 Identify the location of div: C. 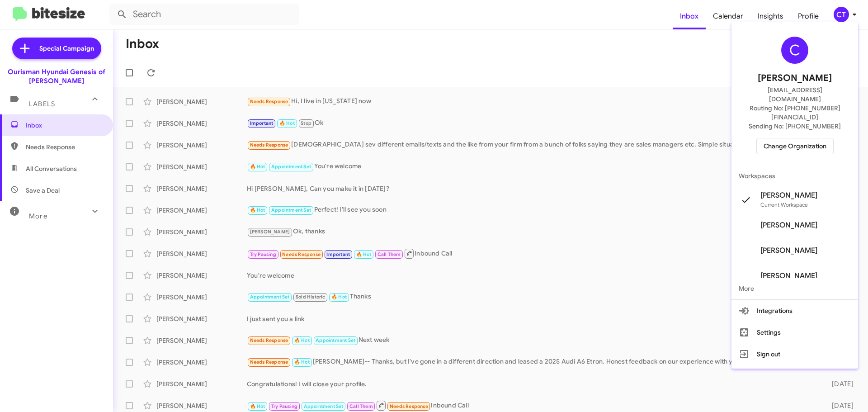
(795, 50).